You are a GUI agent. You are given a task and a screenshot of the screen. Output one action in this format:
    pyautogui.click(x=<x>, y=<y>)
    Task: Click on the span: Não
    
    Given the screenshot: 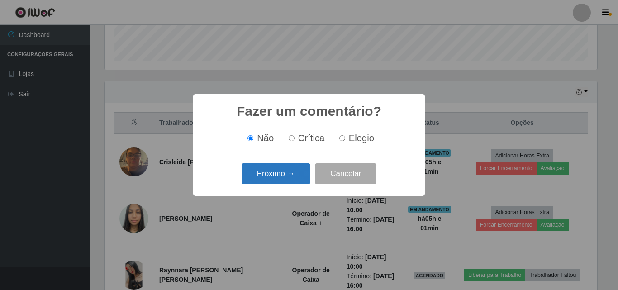 What is the action you would take?
    pyautogui.click(x=265, y=138)
    